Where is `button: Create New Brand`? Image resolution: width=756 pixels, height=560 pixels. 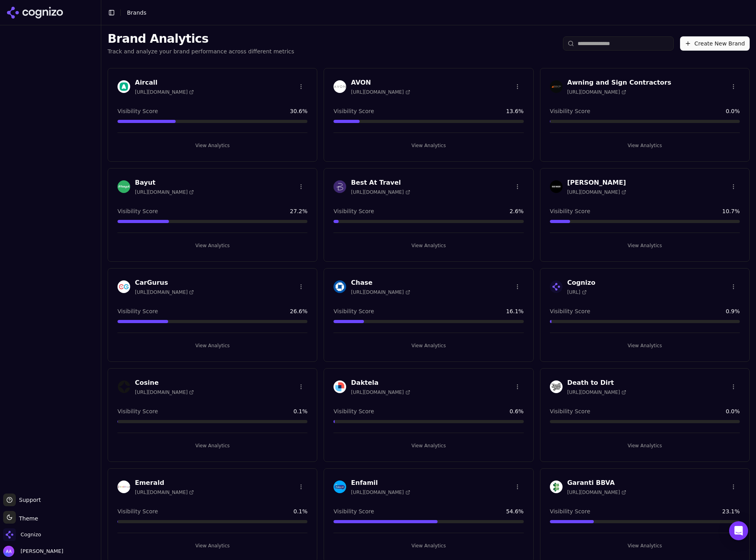 button: Create New Brand is located at coordinates (715, 43).